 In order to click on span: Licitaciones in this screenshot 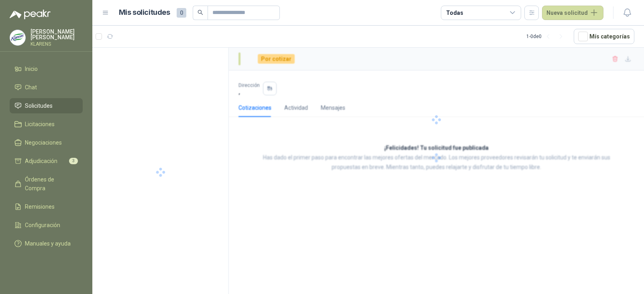, I will do `click(40, 124)`.